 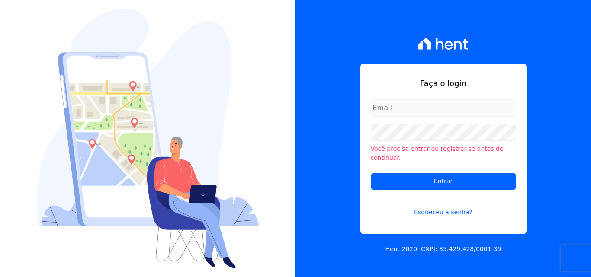 I want to click on li: Você precisa entrar ou registrar-se antes de continuar., so click(x=444, y=154).